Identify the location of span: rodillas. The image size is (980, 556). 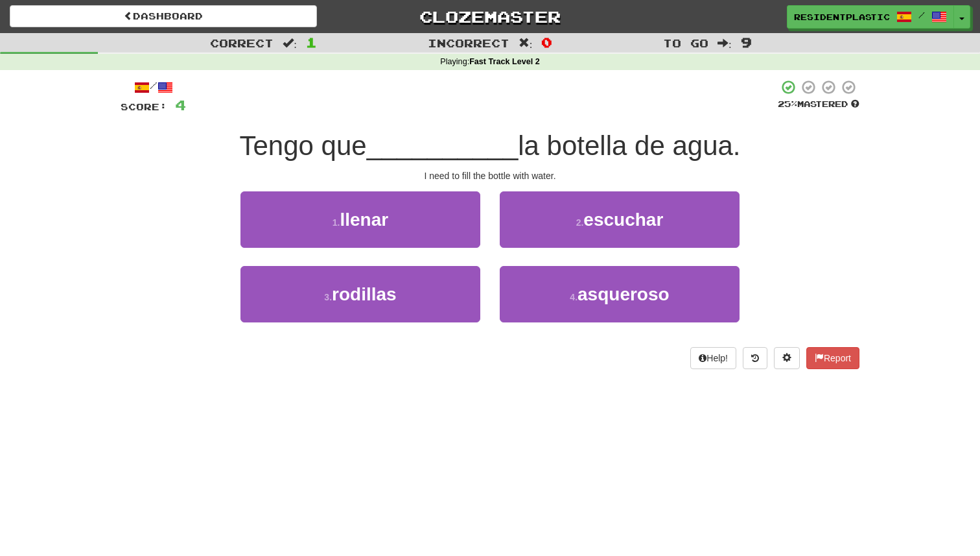
(364, 294).